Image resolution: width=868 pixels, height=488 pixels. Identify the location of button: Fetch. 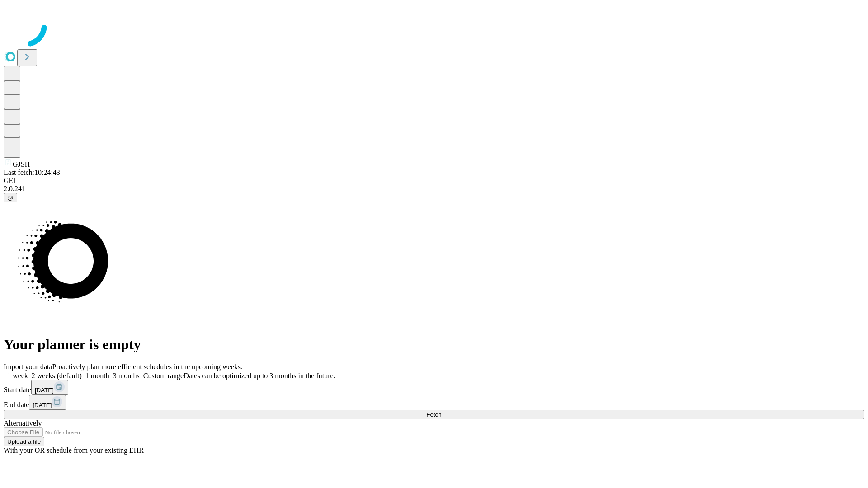
(434, 415).